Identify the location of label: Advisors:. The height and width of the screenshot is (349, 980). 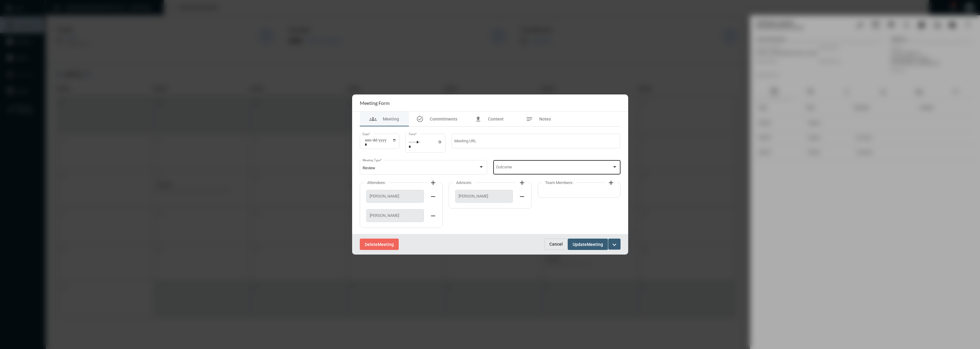
(464, 183).